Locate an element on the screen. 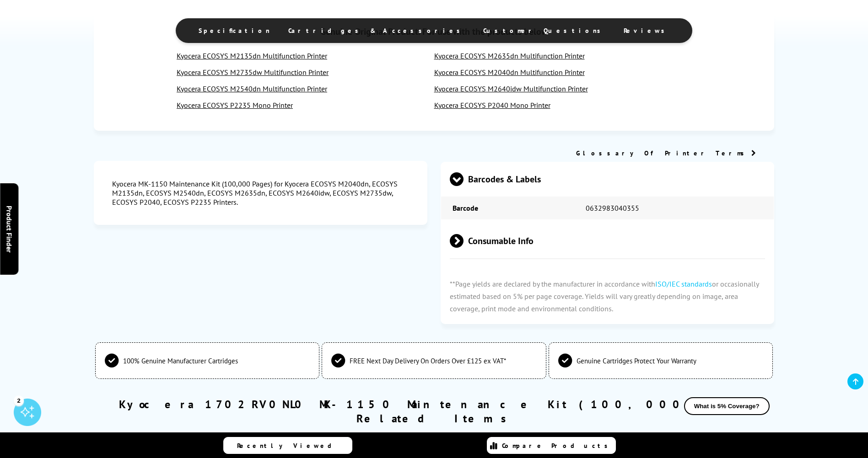 The image size is (868, 458). span: Genuine Cartridges Protect Your Warranty is located at coordinates (636, 360).